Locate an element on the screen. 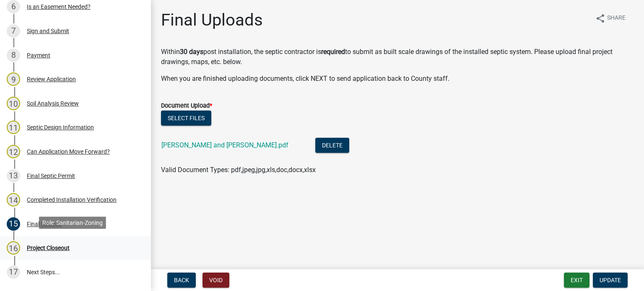 Image resolution: width=644 pixels, height=291 pixels. div: 17 is located at coordinates (14, 272).